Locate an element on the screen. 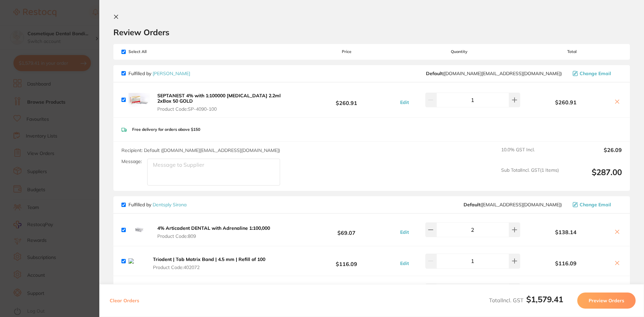  button: Clear Orders is located at coordinates (124, 301).